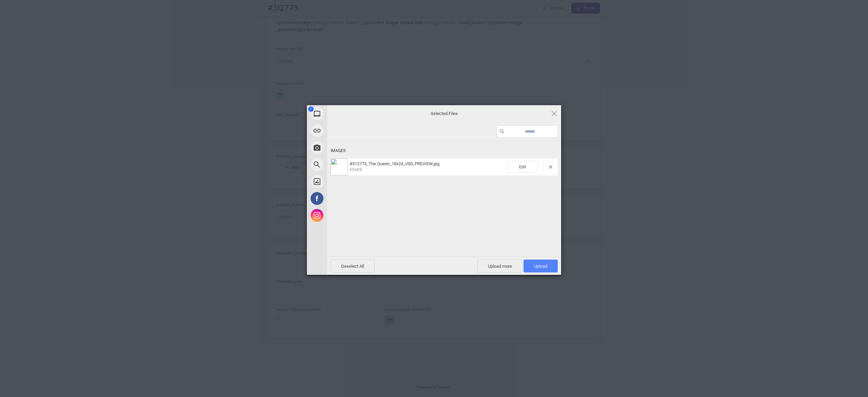  What do you see at coordinates (348, 199) in the screenshot?
I see `div: Facebook` at bounding box center [348, 199].